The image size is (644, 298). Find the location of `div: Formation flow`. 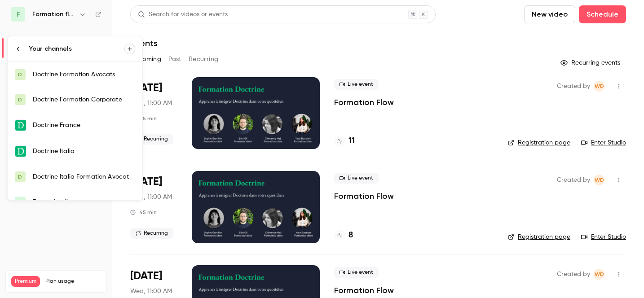

div: Formation flow is located at coordinates (84, 202).